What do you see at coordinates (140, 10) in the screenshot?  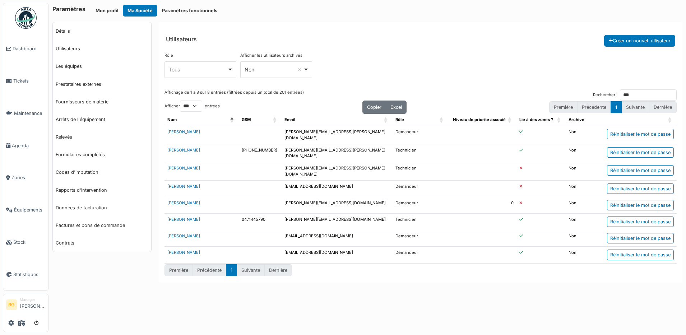 I see `a: Ma Société` at bounding box center [140, 10].